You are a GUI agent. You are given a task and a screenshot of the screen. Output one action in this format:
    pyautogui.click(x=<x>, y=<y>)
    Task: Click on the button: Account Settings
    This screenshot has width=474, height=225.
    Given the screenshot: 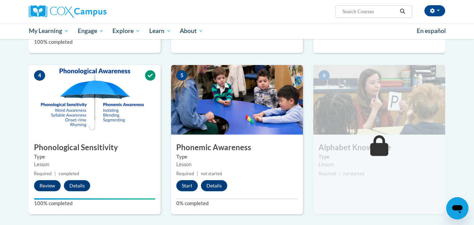 What is the action you would take?
    pyautogui.click(x=435, y=11)
    